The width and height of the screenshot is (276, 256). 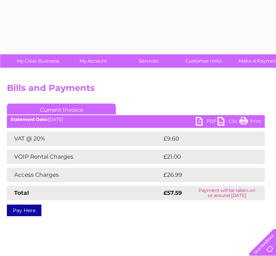 I want to click on a: Pay Here, so click(x=24, y=211).